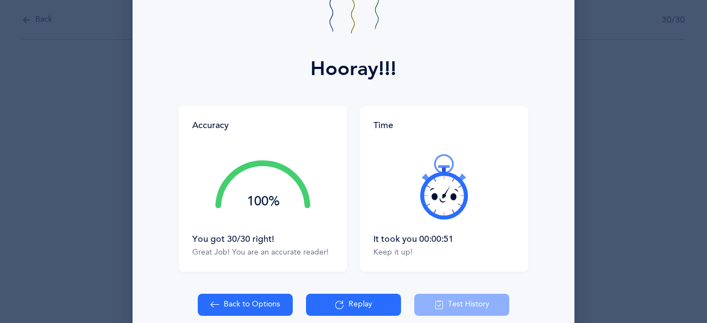 The width and height of the screenshot is (707, 323). I want to click on div: Hooray!!!, so click(354, 69).